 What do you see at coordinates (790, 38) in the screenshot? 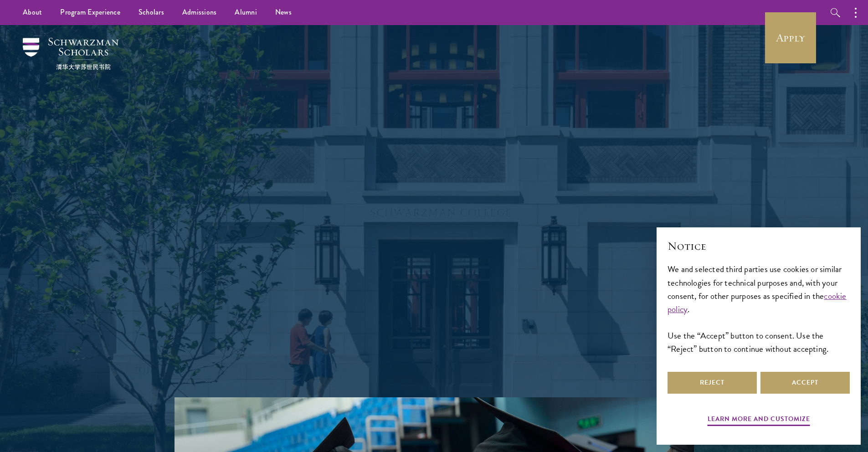
I see `a: Apply` at bounding box center [790, 38].